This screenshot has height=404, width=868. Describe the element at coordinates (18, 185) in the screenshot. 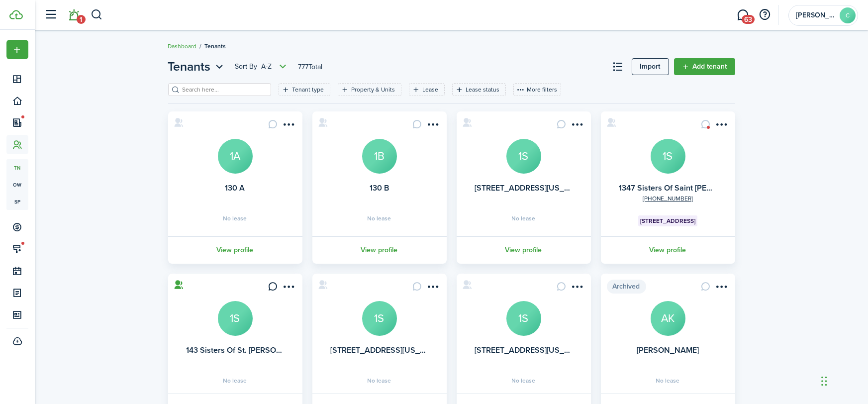

I see `span: ow` at that location.